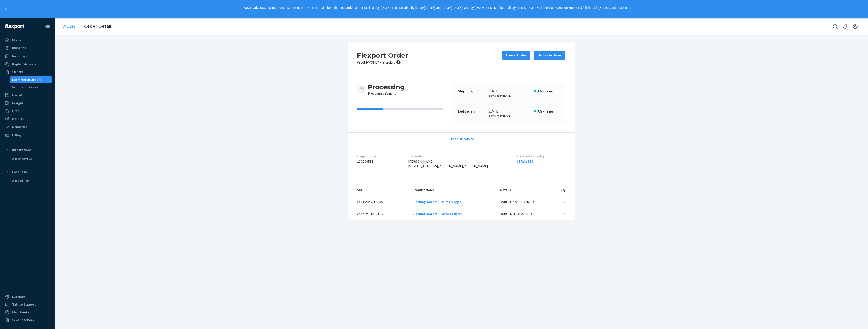  Describe the element at coordinates (453, 190) in the screenshot. I see `th: Product Name` at that location.